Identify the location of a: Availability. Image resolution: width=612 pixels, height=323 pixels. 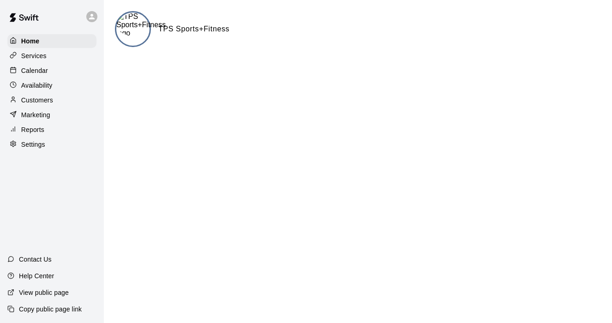
(52, 85).